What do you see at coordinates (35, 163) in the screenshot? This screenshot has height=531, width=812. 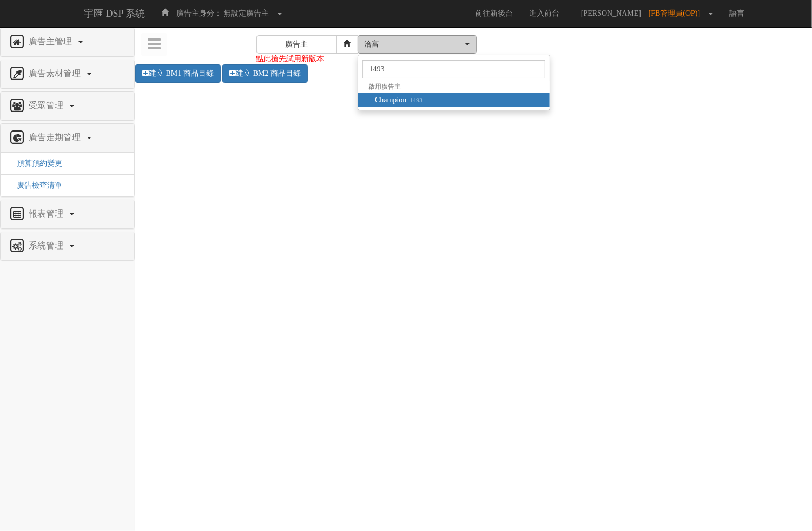 I see `span: 預算預約變更` at bounding box center [35, 163].